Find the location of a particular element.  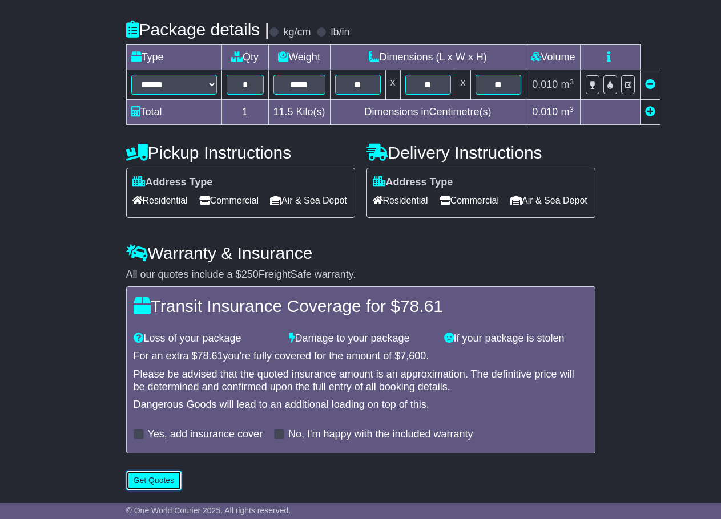

label: kg/cm is located at coordinates (297, 33).